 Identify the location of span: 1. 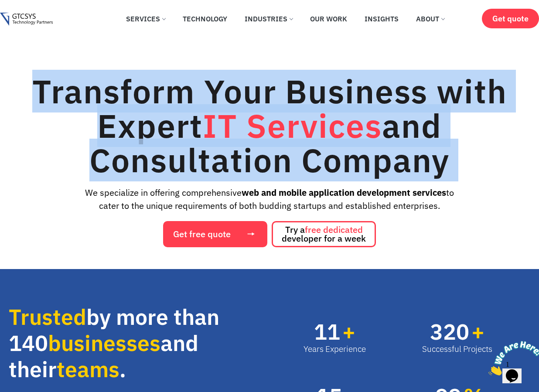
(5, 7).